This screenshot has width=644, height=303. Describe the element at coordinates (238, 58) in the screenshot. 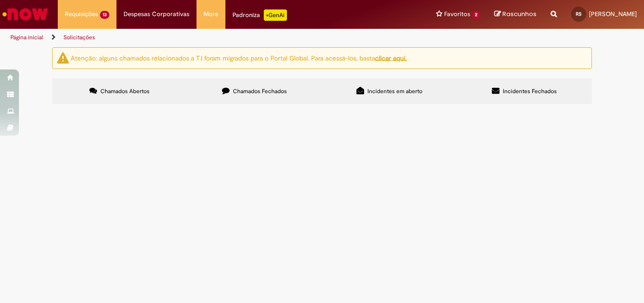

I see `ng-bind-html: Atenção: alguns chamados relacionados a T.I foram migrados para o Portal Global. Para acessá-los,...` at that location.